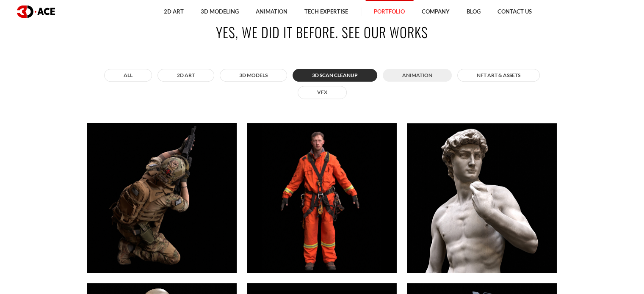 The width and height of the screenshot is (644, 294). What do you see at coordinates (322, 32) in the screenshot?
I see `h2: Yes, we did it before. See our works` at bounding box center [322, 32].